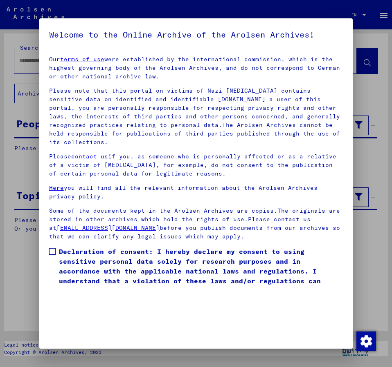 The height and width of the screenshot is (367, 392). What do you see at coordinates (196, 35) in the screenshot?
I see `h5: Welcome to the Online Archive of the Arolsen Archives!` at bounding box center [196, 35].